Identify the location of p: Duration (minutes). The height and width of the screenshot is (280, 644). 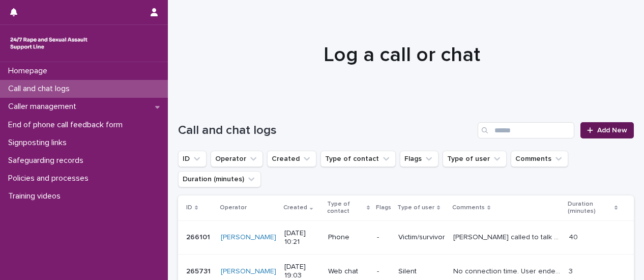
(589, 208).